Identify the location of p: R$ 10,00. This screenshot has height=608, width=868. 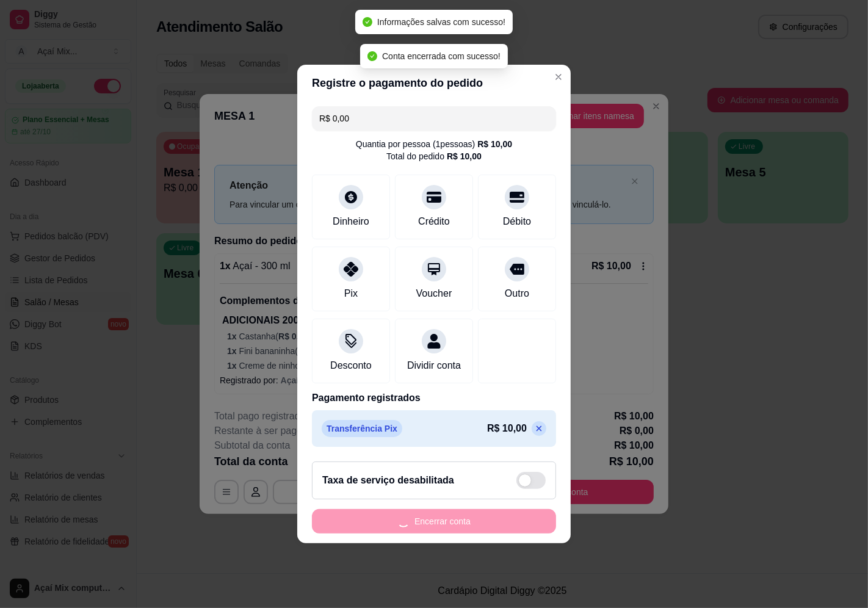
(507, 429).